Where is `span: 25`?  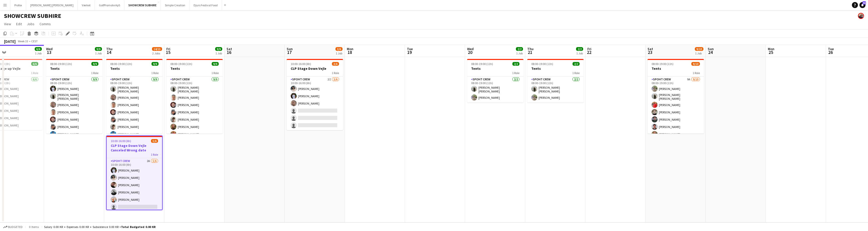 span: 25 is located at coordinates (771, 52).